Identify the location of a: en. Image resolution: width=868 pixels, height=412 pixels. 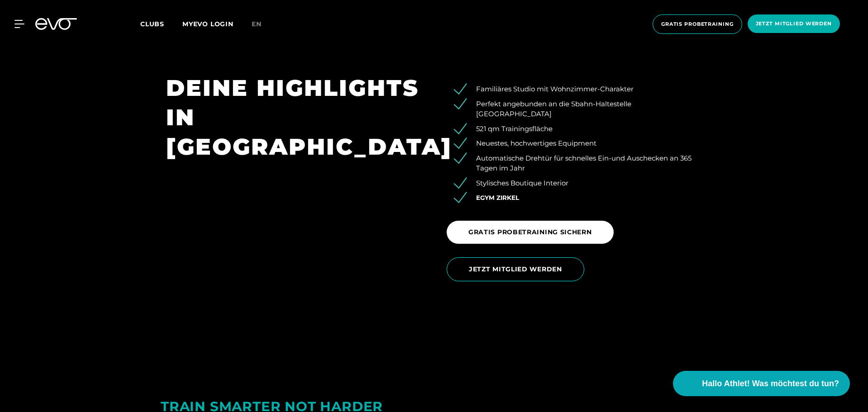
(262, 24).